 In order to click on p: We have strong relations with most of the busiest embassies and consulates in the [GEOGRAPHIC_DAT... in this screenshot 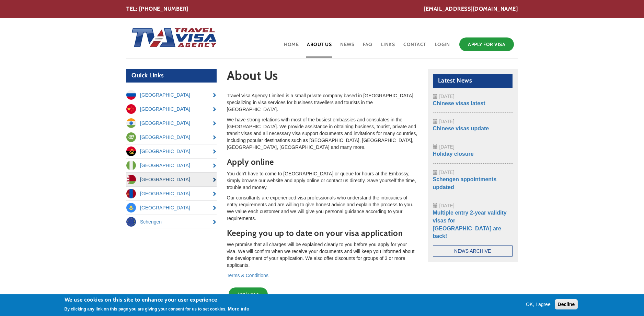, I will do `click(322, 133)`.